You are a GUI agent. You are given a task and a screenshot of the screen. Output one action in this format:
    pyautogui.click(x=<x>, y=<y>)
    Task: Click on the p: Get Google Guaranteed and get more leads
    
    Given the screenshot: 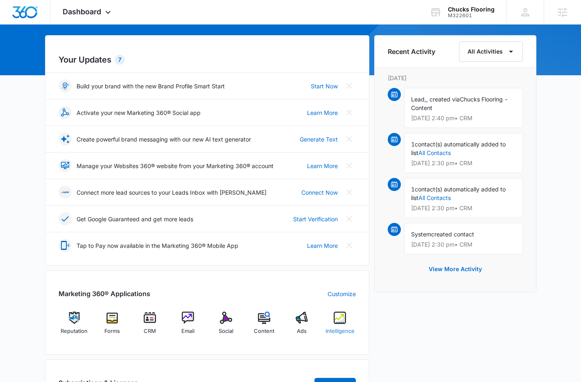 What is the action you would take?
    pyautogui.click(x=135, y=219)
    